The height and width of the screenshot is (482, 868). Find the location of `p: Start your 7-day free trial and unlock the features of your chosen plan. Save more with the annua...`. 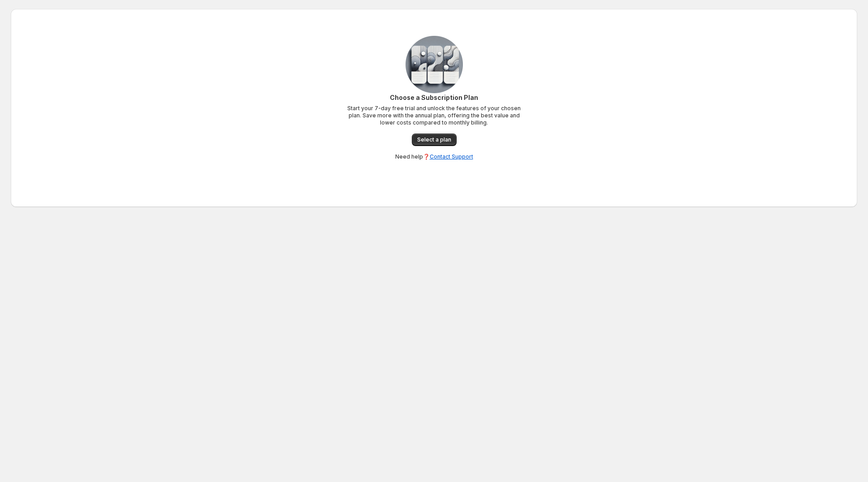

p: Start your 7-day free trial and unlock the features of your chosen plan. Save more with the annua... is located at coordinates (435, 116).